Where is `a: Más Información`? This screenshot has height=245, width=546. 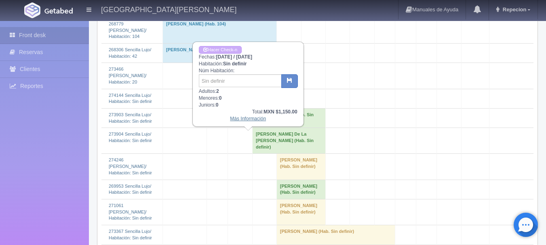
a: Más Información is located at coordinates (248, 119).